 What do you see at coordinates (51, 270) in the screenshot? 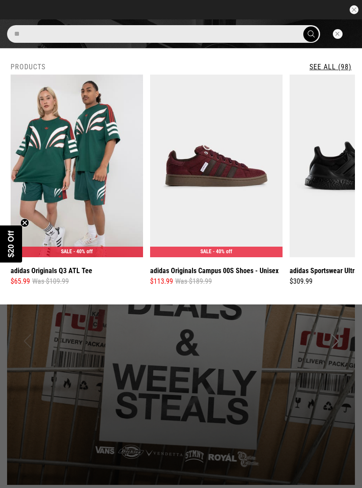
I see `a: adidas Originals Q3 ATL Tee` at bounding box center [51, 270].